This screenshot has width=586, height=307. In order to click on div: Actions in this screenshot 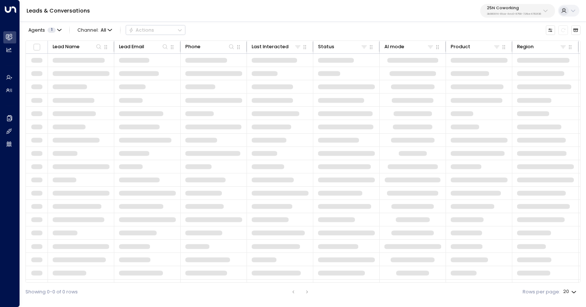, I will do `click(141, 30)`.